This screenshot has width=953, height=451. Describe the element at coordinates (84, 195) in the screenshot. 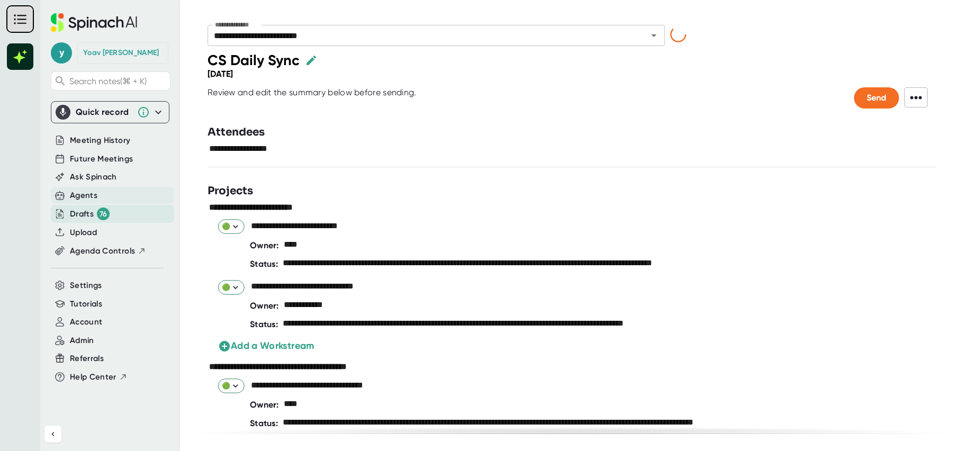

I see `div: Agents` at that location.